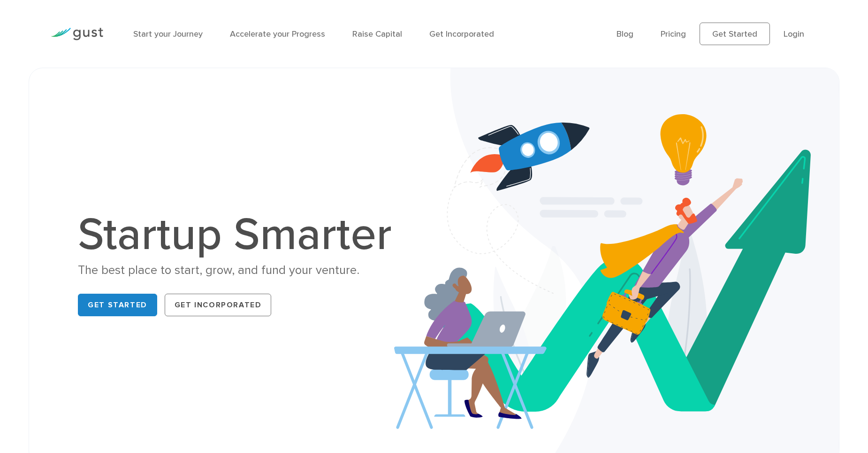  I want to click on a: Start your Journey, so click(168, 33).